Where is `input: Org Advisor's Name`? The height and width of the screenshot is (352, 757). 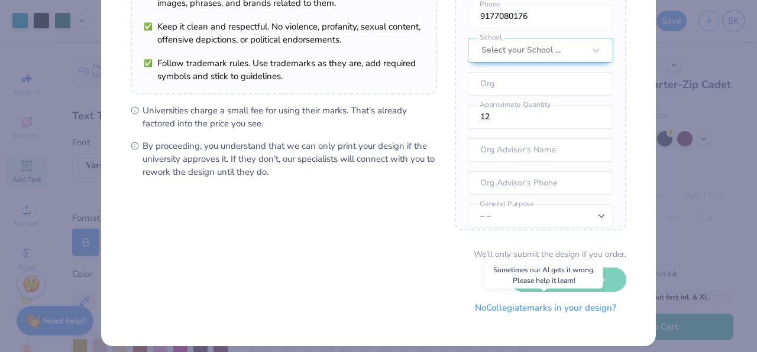 input: Org Advisor's Name is located at coordinates (540, 150).